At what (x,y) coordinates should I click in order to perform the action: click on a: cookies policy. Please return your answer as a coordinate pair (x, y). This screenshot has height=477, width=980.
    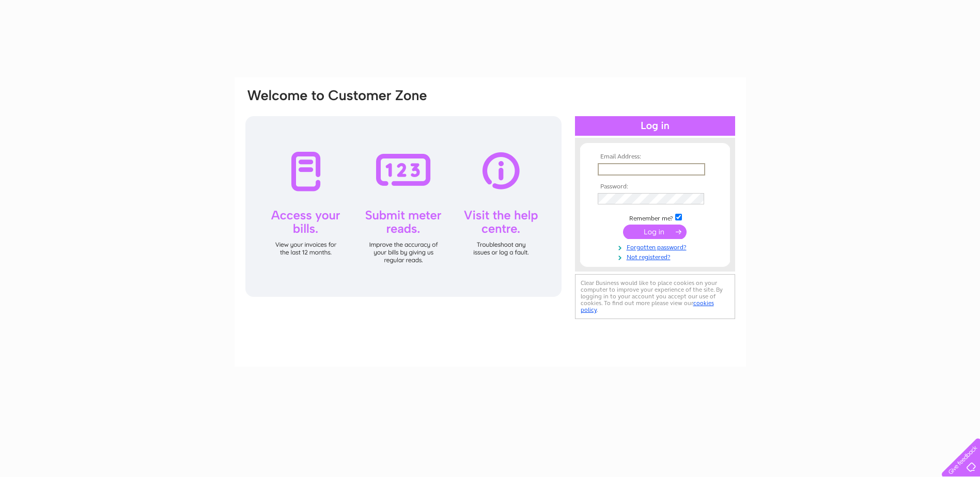
    Looking at the image, I should click on (647, 306).